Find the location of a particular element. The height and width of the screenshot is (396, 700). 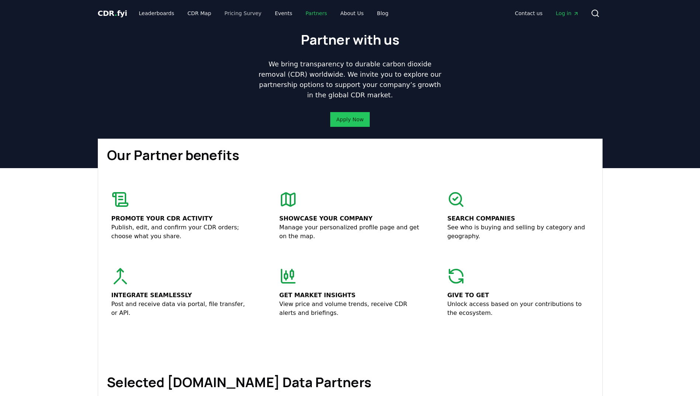

a: CDR.fyi is located at coordinates (112, 13).